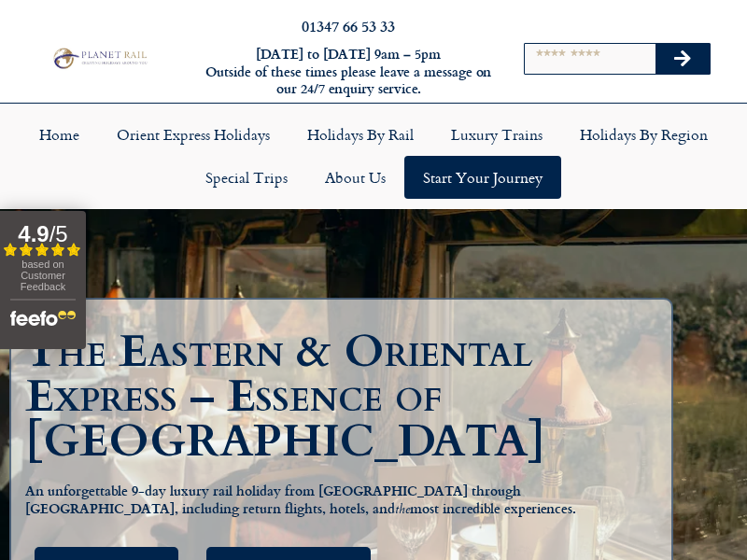 Image resolution: width=747 pixels, height=560 pixels. Describe the element at coordinates (59, 134) in the screenshot. I see `a: Home` at that location.